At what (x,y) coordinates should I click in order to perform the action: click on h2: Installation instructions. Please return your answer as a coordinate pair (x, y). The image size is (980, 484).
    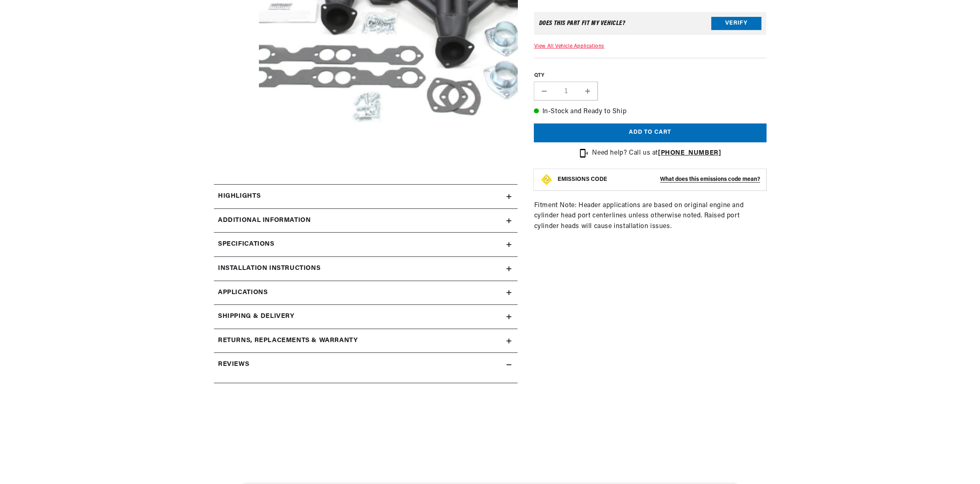
    Looking at the image, I should click on (269, 269).